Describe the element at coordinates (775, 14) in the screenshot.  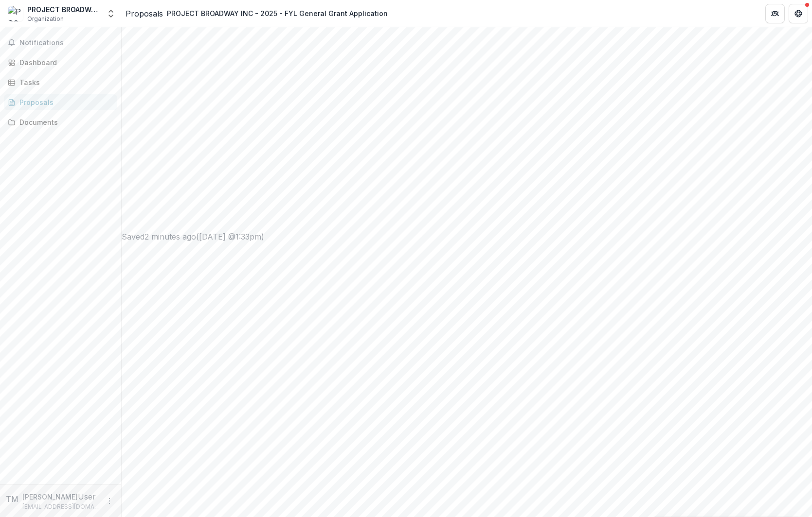
I see `button: Partners` at that location.